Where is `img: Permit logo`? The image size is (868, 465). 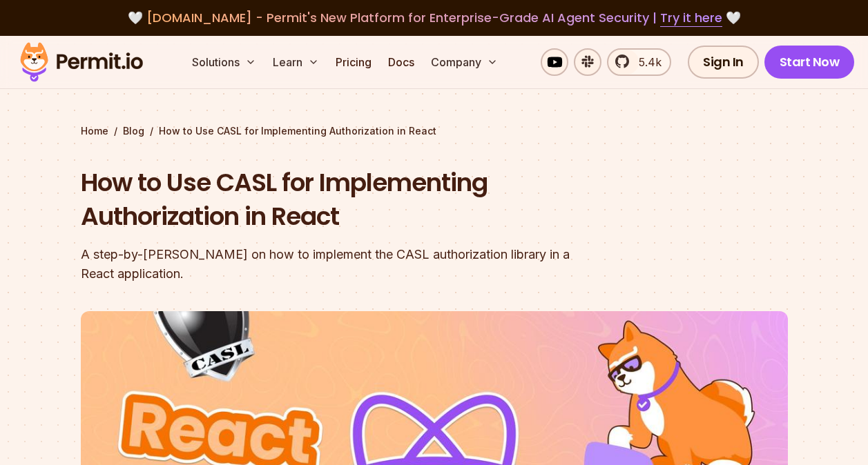
img: Permit logo is located at coordinates (81, 62).